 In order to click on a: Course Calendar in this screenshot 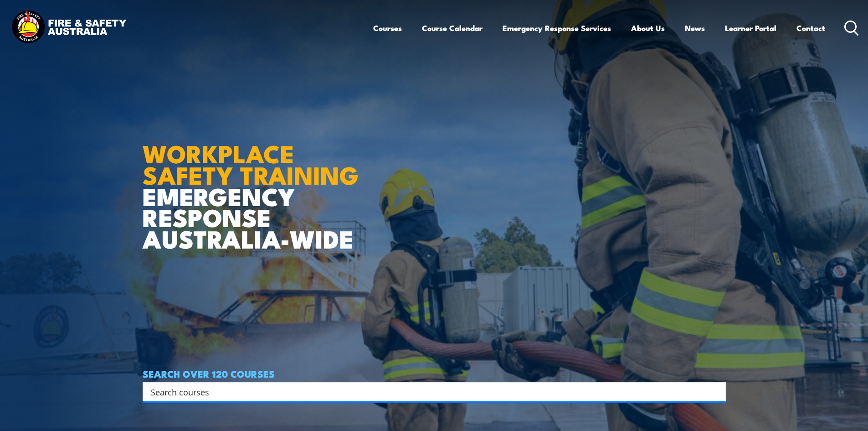, I will do `click(452, 28)`.